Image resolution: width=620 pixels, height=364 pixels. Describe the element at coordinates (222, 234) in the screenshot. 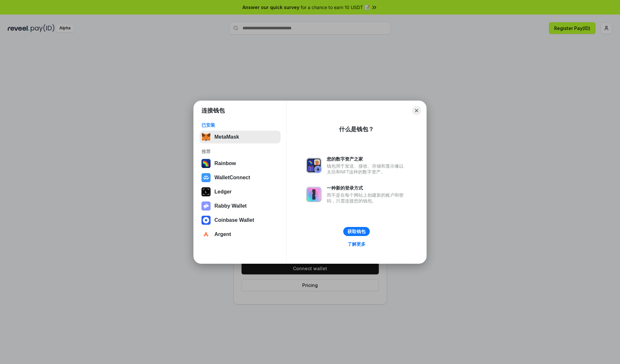

I see `div: Argent` at that location.